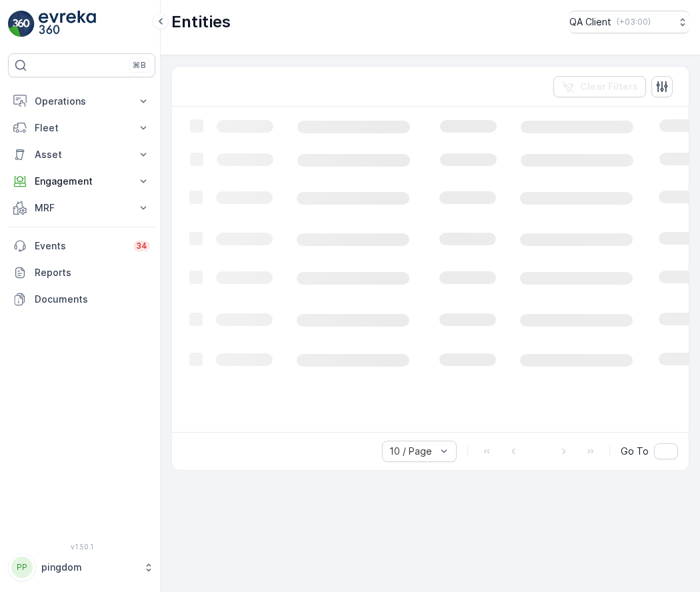 The width and height of the screenshot is (700, 592). What do you see at coordinates (81, 128) in the screenshot?
I see `p: Fleet` at bounding box center [81, 128].